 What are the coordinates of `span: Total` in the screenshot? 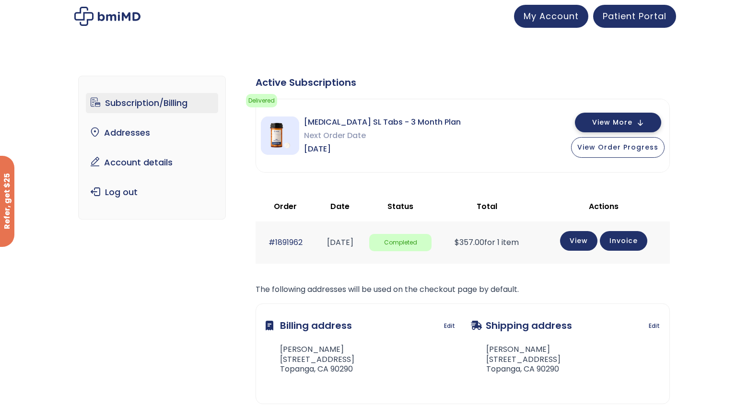 It's located at (487, 206).